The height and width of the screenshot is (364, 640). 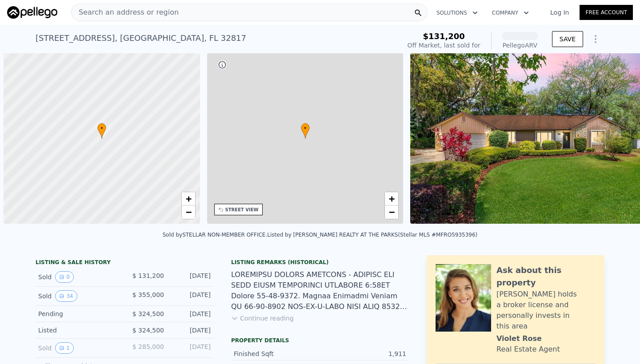 I want to click on span: $ 131,200, so click(x=148, y=276).